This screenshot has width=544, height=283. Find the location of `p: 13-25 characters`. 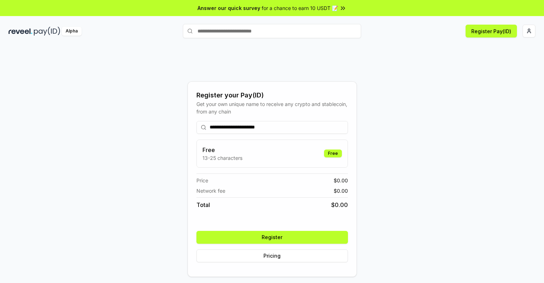

p: 13-25 characters is located at coordinates (222, 158).